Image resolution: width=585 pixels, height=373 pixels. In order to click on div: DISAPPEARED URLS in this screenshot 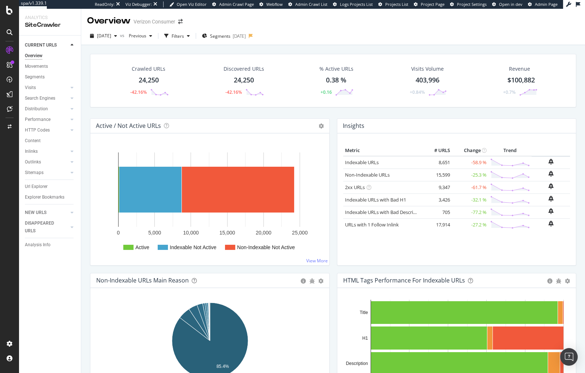, I will do `click(43, 227)`.